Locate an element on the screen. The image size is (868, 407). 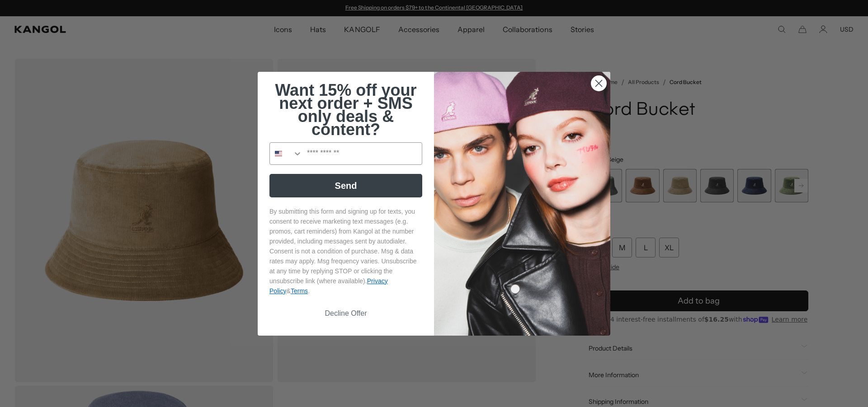
button: Search Countries is located at coordinates (286, 153).